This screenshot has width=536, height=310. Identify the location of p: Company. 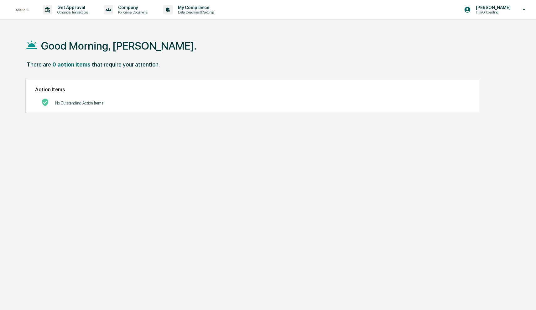
(132, 8).